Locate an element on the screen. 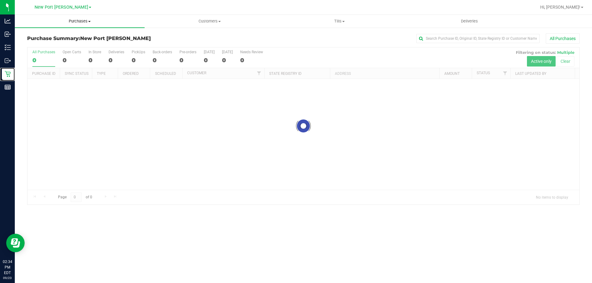 The width and height of the screenshot is (592, 283). a: Purchases is located at coordinates (80, 21).